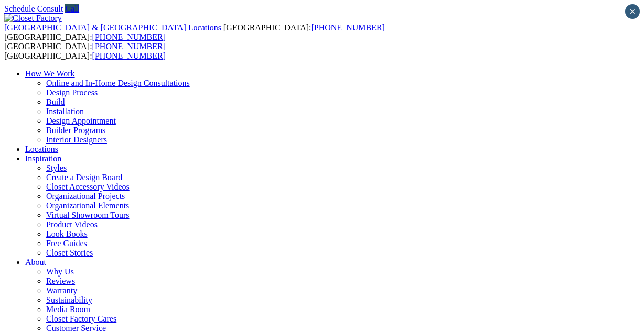 This screenshot has width=644, height=331. I want to click on a: Online and In-Home Design Consultations, so click(118, 83).